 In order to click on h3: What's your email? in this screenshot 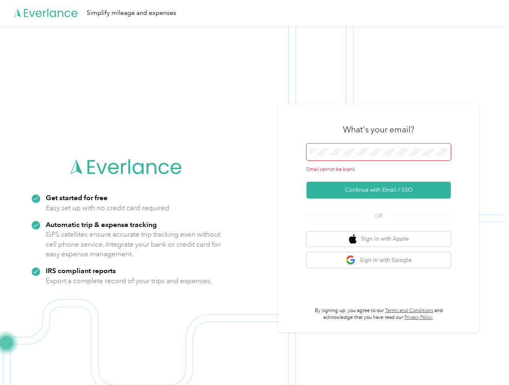, I will do `click(379, 130)`.